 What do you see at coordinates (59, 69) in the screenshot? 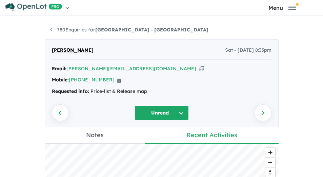
I see `strong: Email:` at bounding box center [59, 69].